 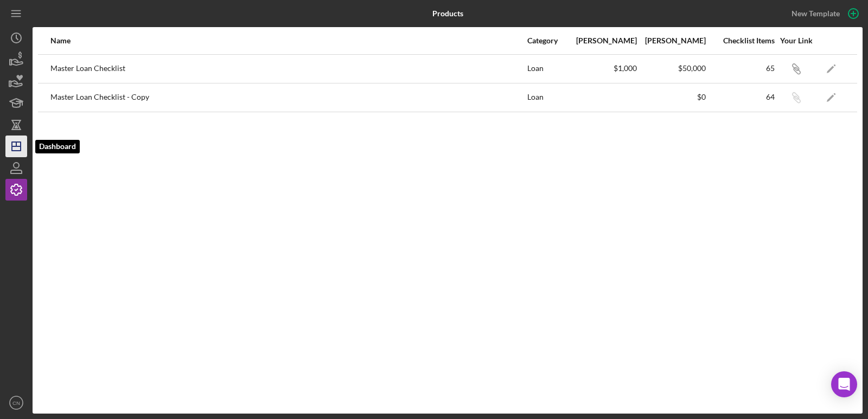 I want to click on text: CN, so click(x=16, y=403).